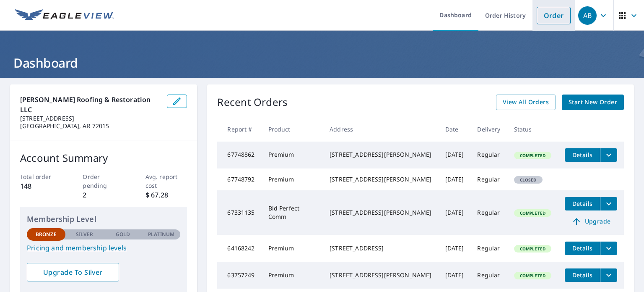  What do you see at coordinates (609, 204) in the screenshot?
I see `button: filesDropdownBtn-67331135` at bounding box center [609, 204].